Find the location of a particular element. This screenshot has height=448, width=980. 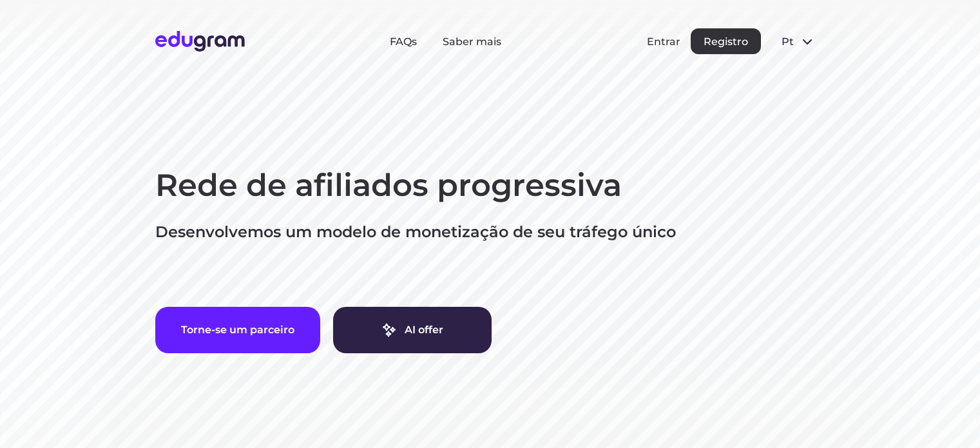

p: Desenvolvemos um modelo de monetização de seu tráfego único is located at coordinates (490, 232).